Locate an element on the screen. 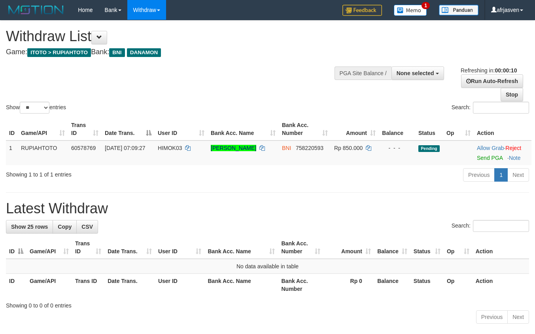  div: Showing 1 to 1 of 1 entries is located at coordinates (111, 173).